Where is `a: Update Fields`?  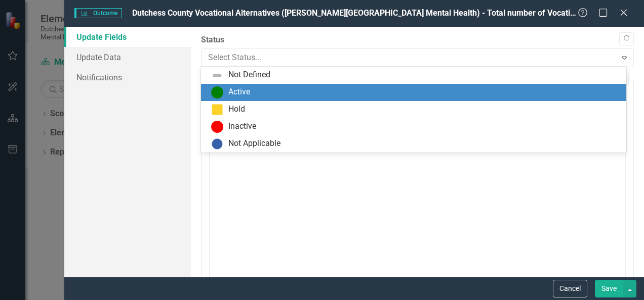 a: Update Fields is located at coordinates (128, 37).